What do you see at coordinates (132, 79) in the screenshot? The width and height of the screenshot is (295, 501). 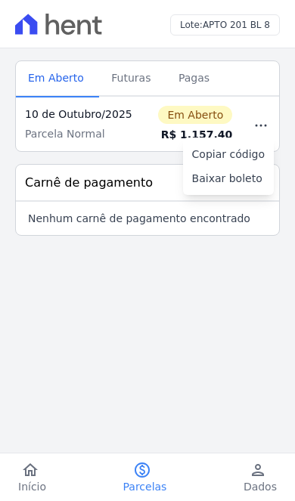 I see `a: Futuras` at bounding box center [132, 79].